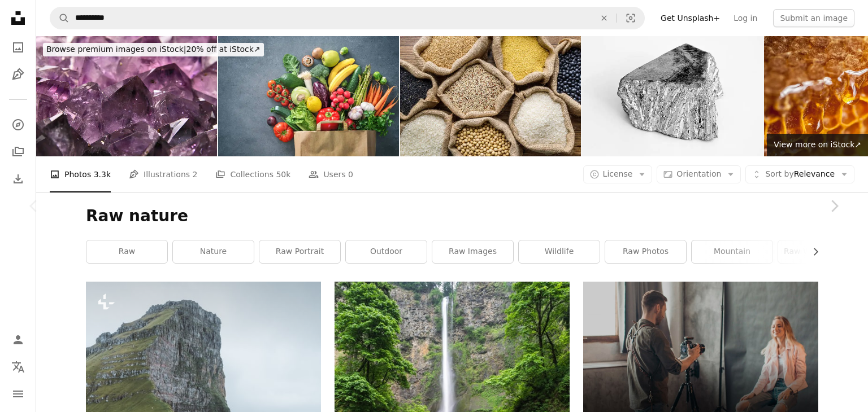  Describe the element at coordinates (18, 340) in the screenshot. I see `a: Log in / Sign up` at that location.